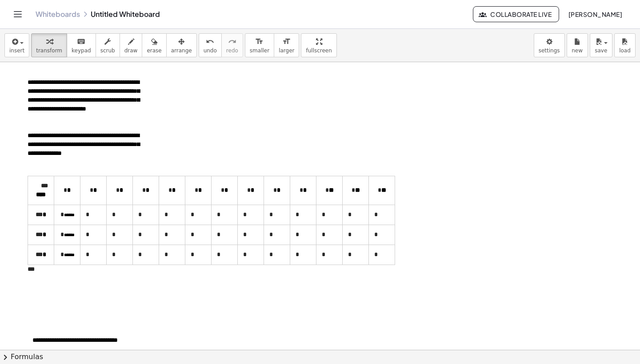 The height and width of the screenshot is (364, 640). I want to click on span: scrub, so click(108, 51).